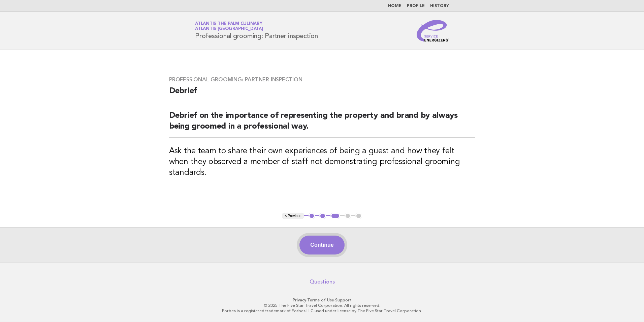 This screenshot has height=322, width=644. What do you see at coordinates (322, 310) in the screenshot?
I see `p: Forbes is a registered trademark of Forbes LLC used under license by The Five Star Travel Corpora...` at bounding box center [322, 310].